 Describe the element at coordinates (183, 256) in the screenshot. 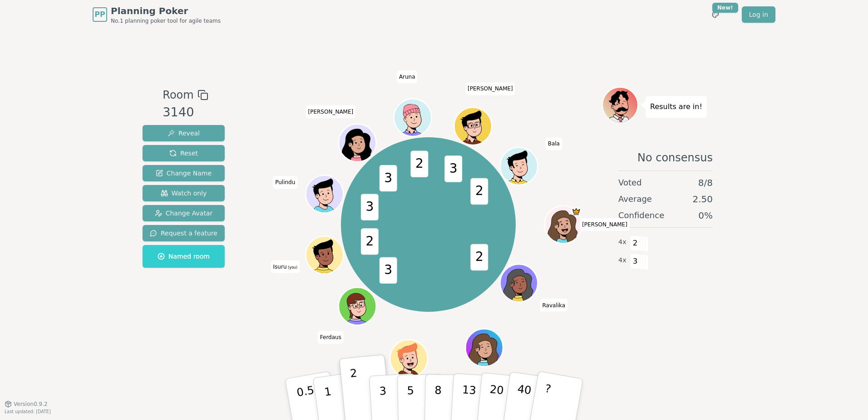

I see `button: Named room` at that location.